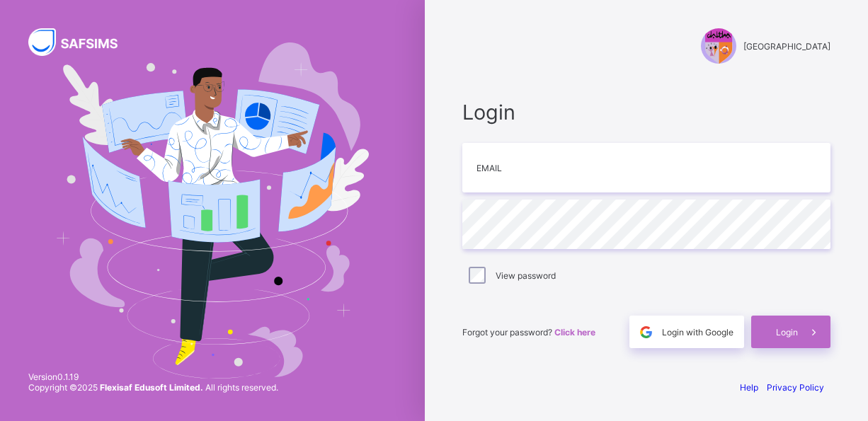 Image resolution: width=868 pixels, height=421 pixels. What do you see at coordinates (645, 332) in the screenshot?
I see `img: google.396cfc9801f0270233282035f929180a.svg` at bounding box center [645, 332].